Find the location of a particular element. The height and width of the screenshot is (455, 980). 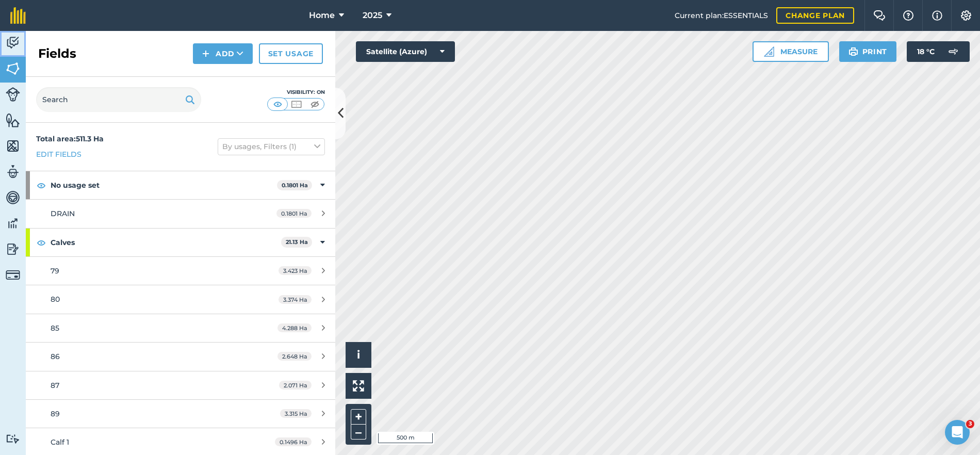

a: 803.374 Ha is located at coordinates (180, 299).